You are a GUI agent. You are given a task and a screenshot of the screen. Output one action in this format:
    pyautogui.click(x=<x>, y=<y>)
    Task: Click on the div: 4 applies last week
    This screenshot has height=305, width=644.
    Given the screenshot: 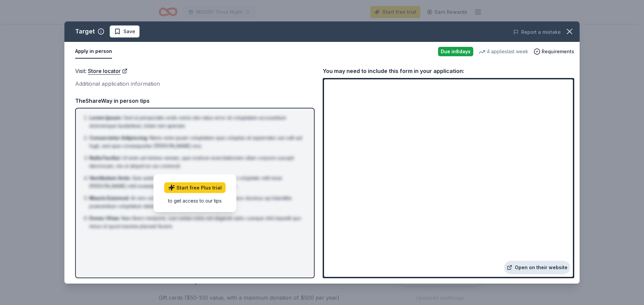 What is the action you would take?
    pyautogui.click(x=504, y=52)
    